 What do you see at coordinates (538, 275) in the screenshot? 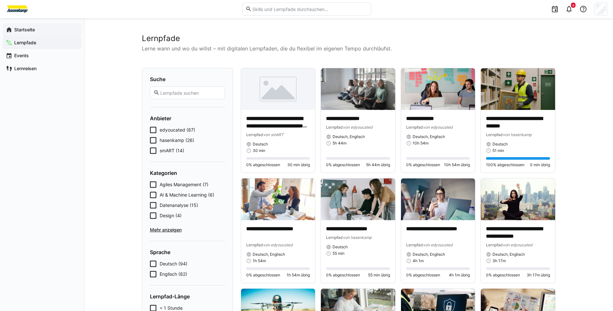
I see `span: 3h 17m übrig` at bounding box center [538, 275].